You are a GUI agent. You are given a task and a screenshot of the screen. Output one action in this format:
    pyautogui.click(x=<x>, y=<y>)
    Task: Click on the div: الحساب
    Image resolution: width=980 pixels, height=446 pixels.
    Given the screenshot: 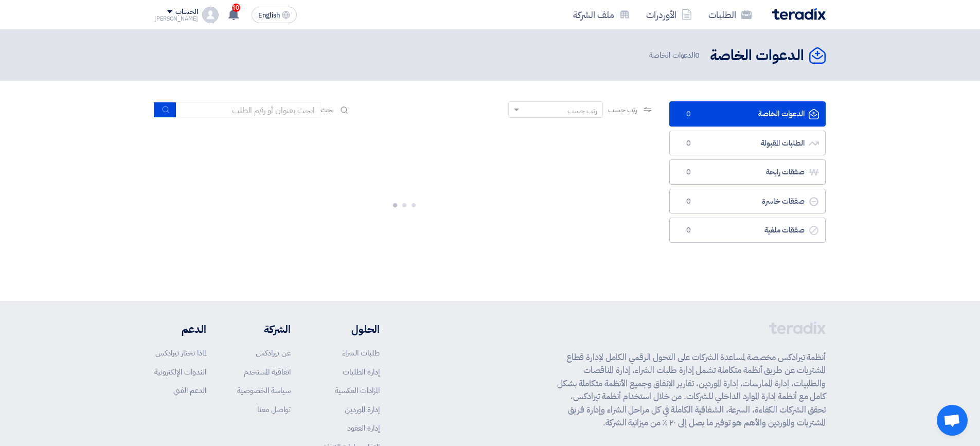 What is the action you would take?
    pyautogui.click(x=186, y=12)
    